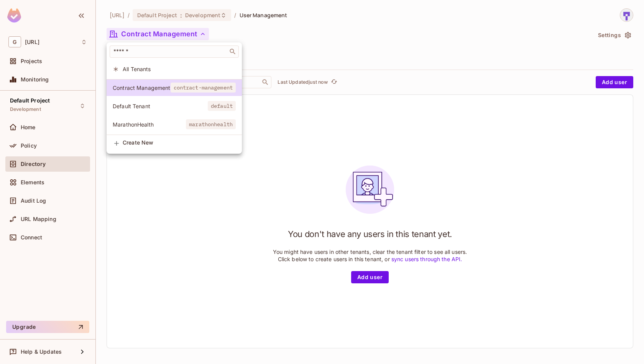  I want to click on div: Show only users with a role in this tenant: MarathonHealth, so click(174, 125).